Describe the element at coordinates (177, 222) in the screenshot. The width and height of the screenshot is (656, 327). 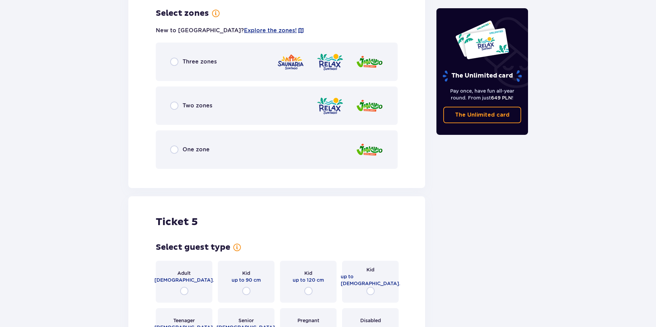
I see `h2: Ticket 5` at that location.